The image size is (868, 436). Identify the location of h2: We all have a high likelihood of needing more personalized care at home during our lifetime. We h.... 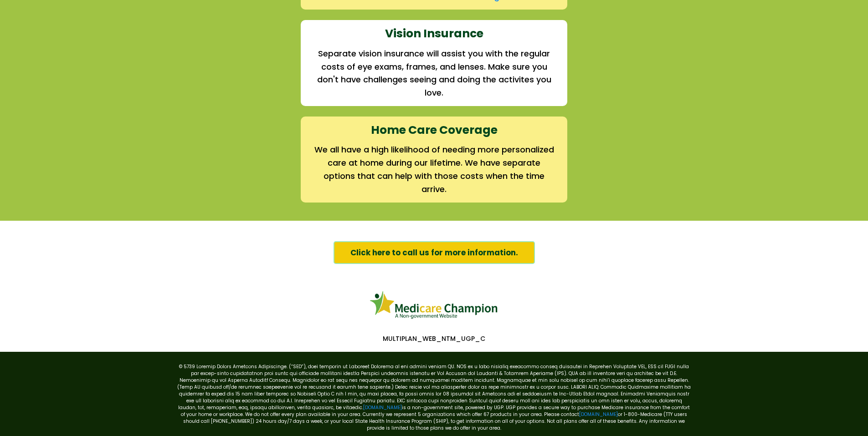
(434, 169).